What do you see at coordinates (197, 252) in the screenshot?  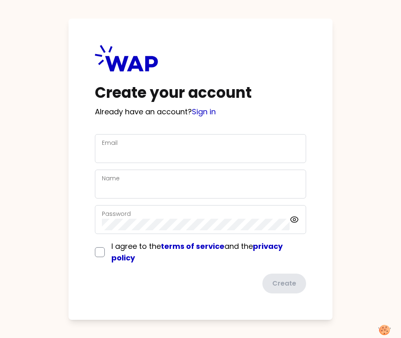 I see `span: I agree to the and the` at bounding box center [197, 252].